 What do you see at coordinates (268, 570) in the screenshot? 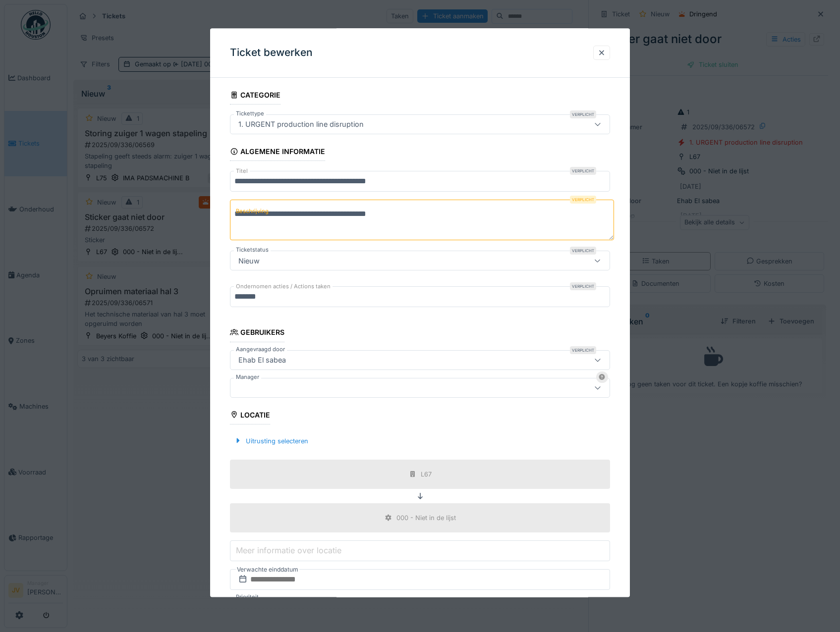
I see `label: Verwachte einddatum` at bounding box center [268, 570].